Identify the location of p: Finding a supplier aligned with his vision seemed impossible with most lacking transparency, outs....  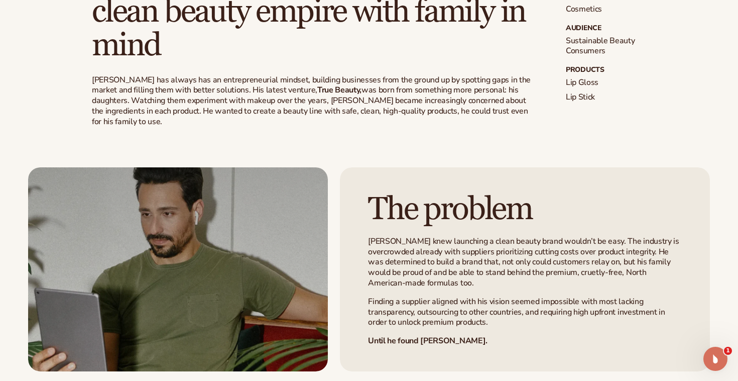
(525, 312).